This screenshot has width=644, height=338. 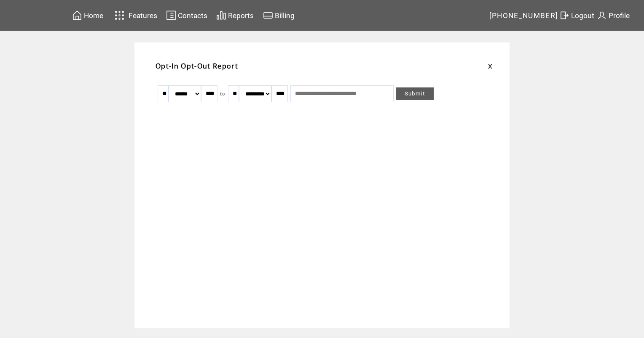 I want to click on span: Features, so click(x=143, y=15).